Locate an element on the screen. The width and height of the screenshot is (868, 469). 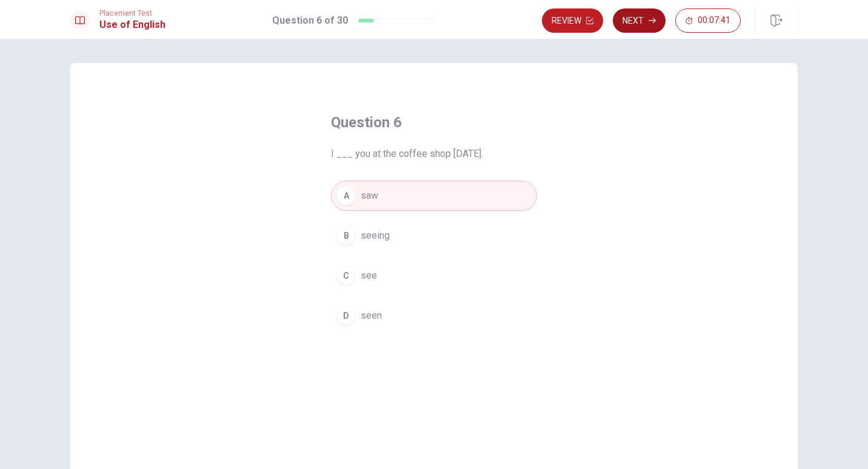
h1: Question 6 of 30 is located at coordinates (310, 21).